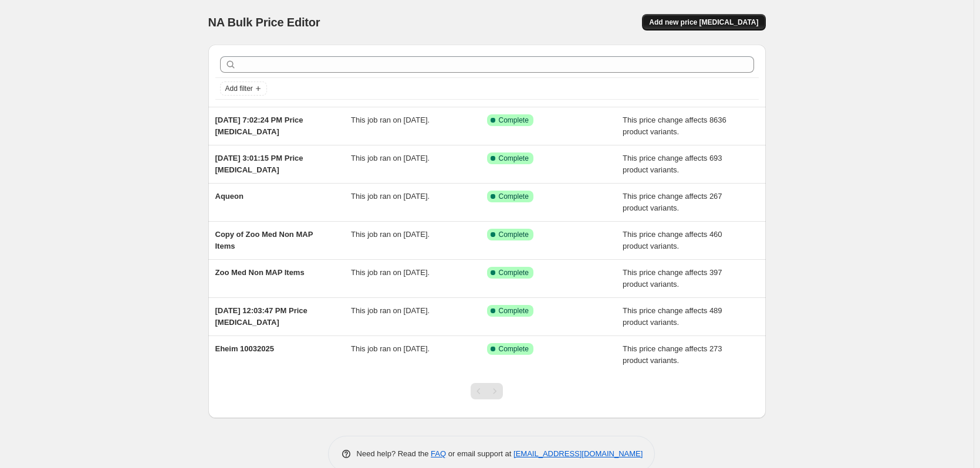 The width and height of the screenshot is (980, 468). I want to click on span: NA Bulk Price Editor, so click(264, 22).